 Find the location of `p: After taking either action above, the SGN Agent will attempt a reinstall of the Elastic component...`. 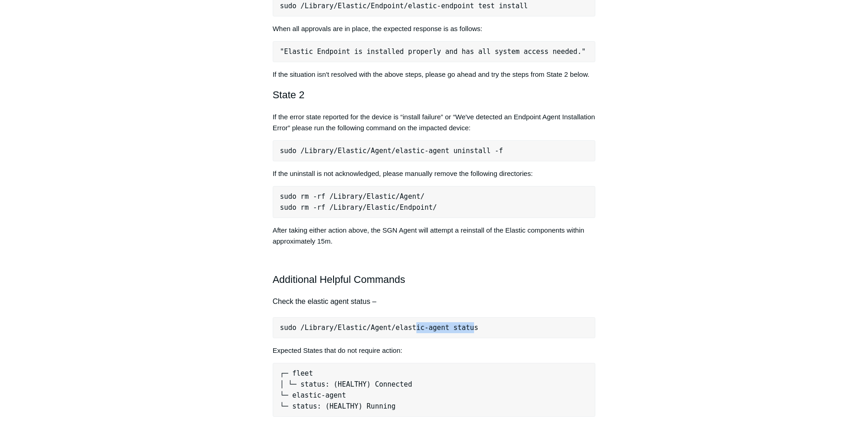

p: After taking either action above, the SGN Agent will attempt a reinstall of the Elastic component... is located at coordinates (434, 236).